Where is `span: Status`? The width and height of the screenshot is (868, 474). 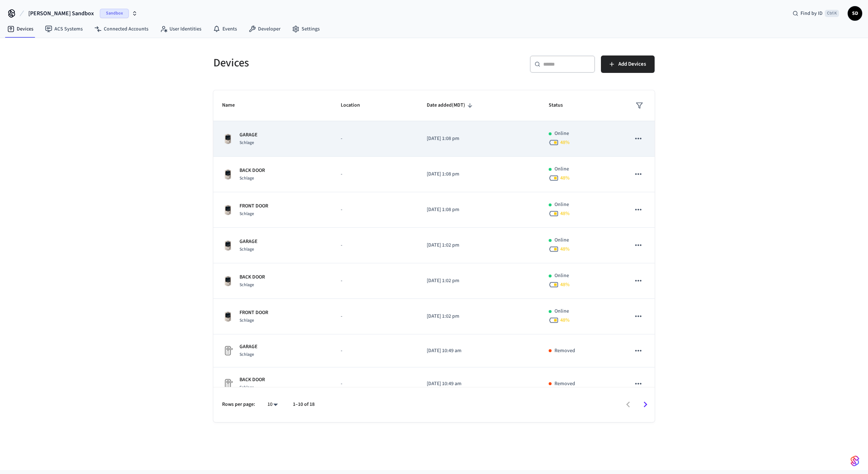 span: Status is located at coordinates (560, 105).